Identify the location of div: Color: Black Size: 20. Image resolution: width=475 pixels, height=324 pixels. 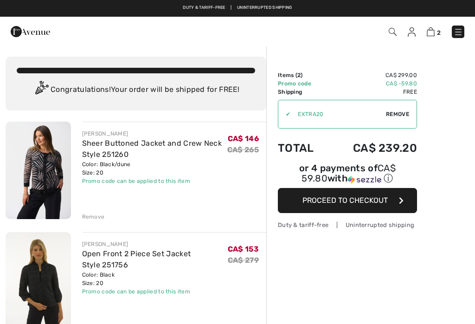
(155, 279).